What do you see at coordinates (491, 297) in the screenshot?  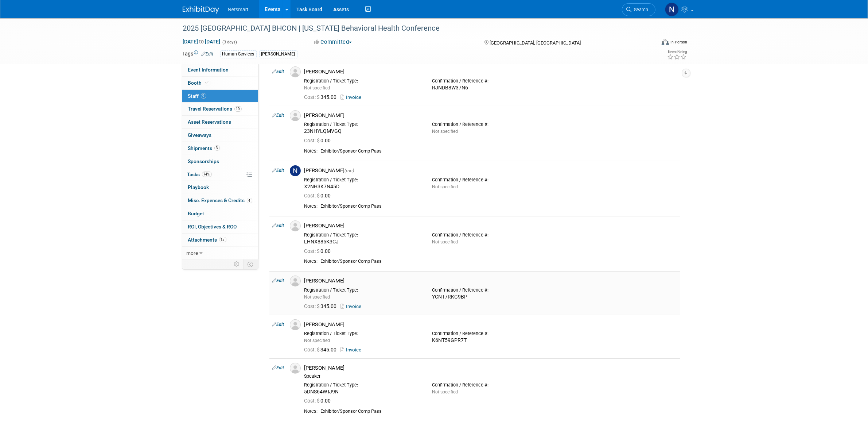 I see `div: YCNT7RKG9BP` at bounding box center [491, 297].